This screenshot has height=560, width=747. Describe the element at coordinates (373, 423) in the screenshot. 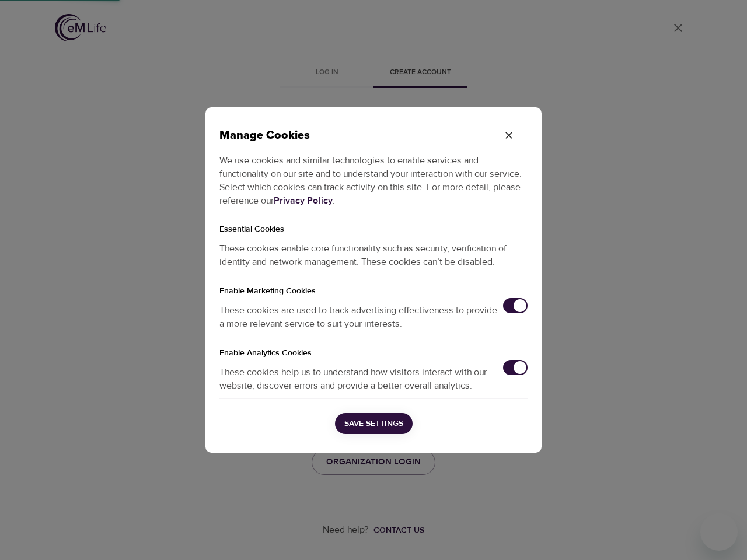

I see `button: Save Settings` at that location.